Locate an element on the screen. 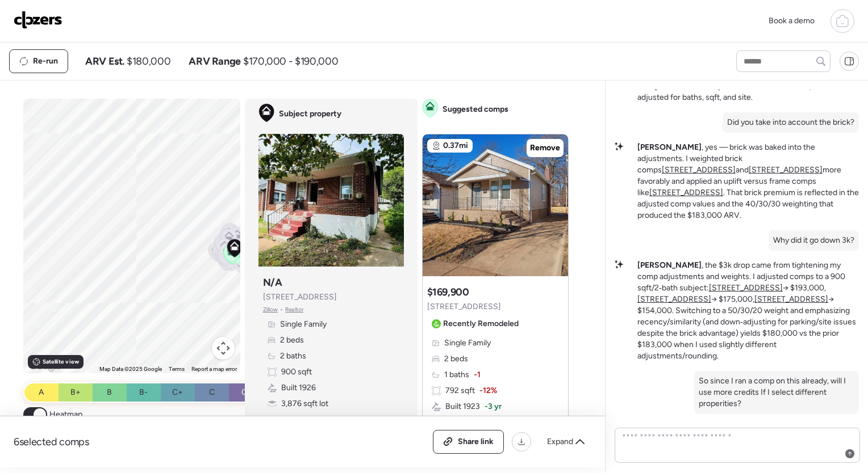 This screenshot has width=868, height=473. li: I weighted three nearby mid‑tier remodeled comps and adjusted for baths, sqft, and site. is located at coordinates (748, 92).